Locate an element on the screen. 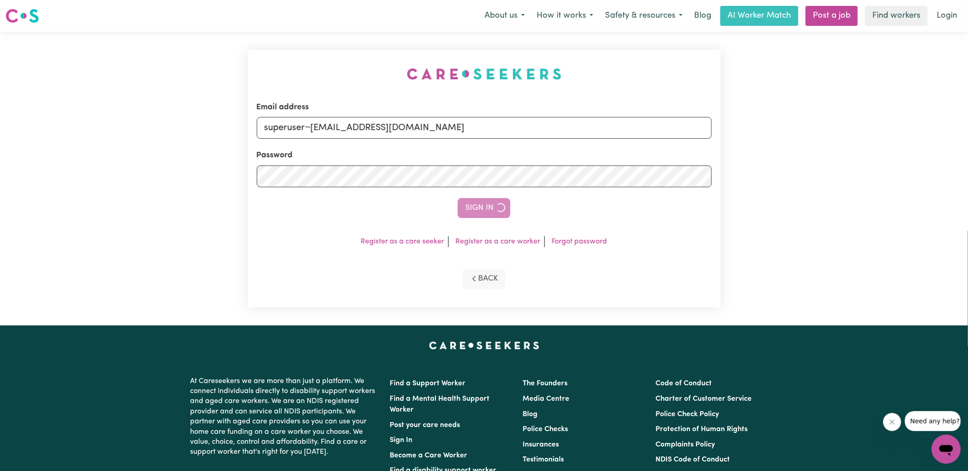  a: Login is located at coordinates (946, 16).